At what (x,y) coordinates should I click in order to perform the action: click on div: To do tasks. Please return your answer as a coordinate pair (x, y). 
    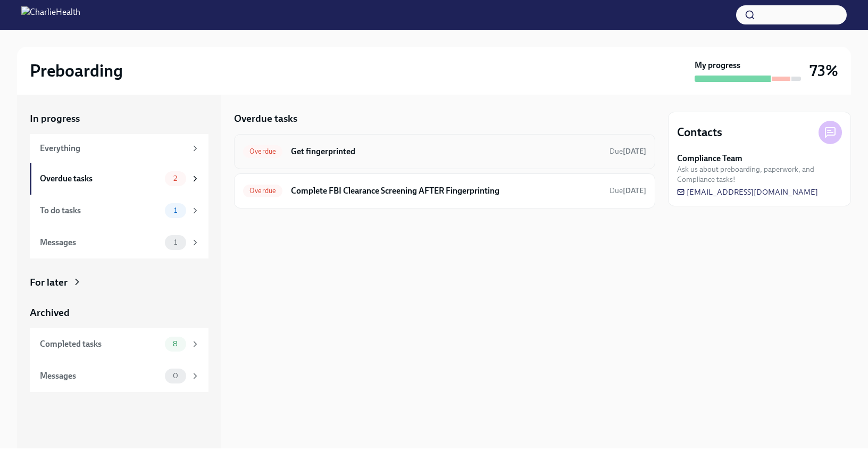
    Looking at the image, I should click on (100, 210).